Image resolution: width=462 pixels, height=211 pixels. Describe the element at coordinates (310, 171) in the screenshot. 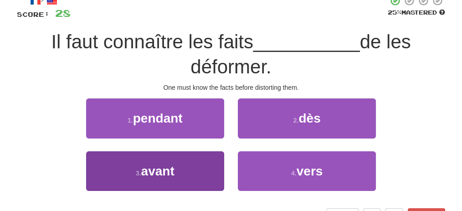

I see `span: vers` at that location.